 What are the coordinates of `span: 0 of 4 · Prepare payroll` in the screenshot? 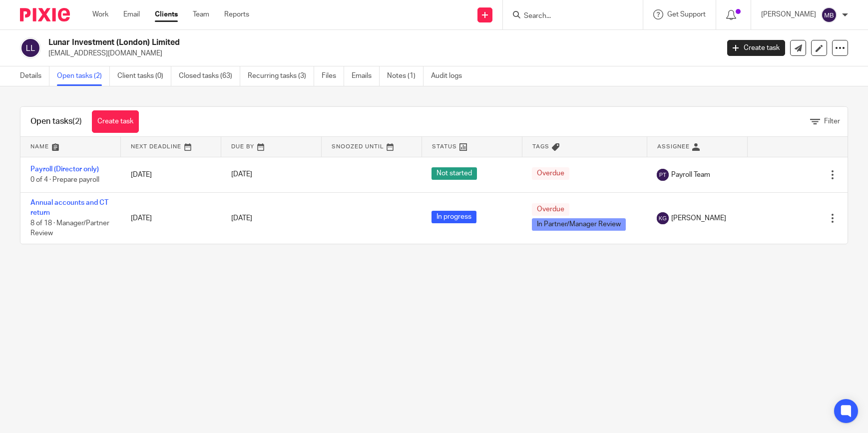 It's located at (65, 180).